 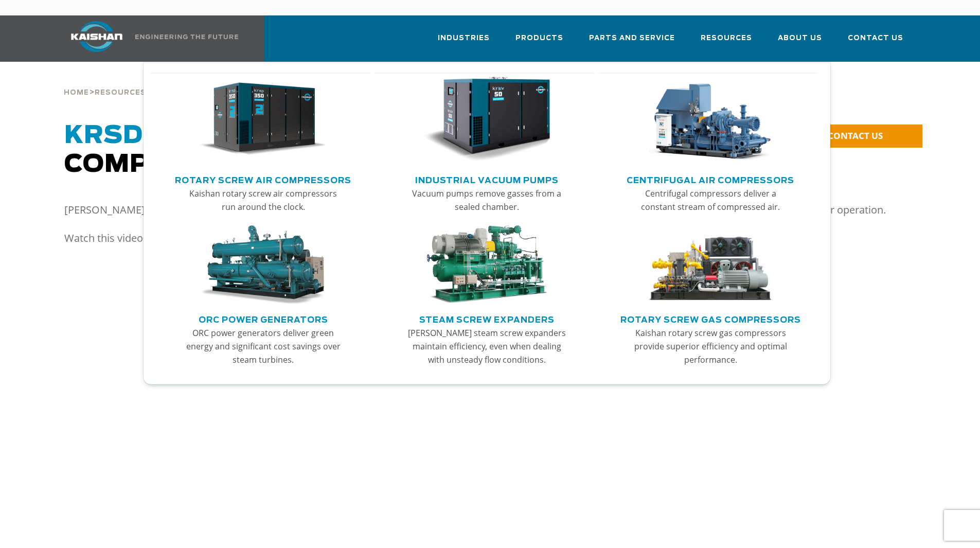 What do you see at coordinates (711, 179) in the screenshot?
I see `a: Centrifugal Air Compressors` at bounding box center [711, 179].